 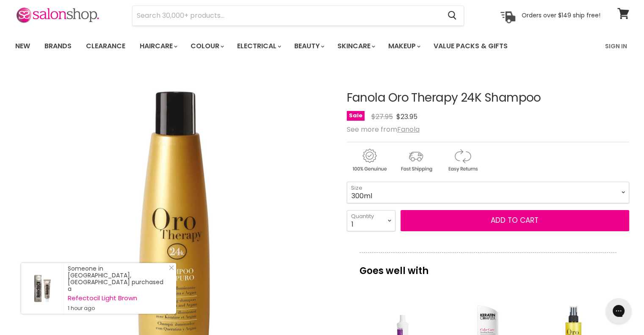 What do you see at coordinates (369, 160) in the screenshot?
I see `img: genuine.gif` at bounding box center [369, 160].